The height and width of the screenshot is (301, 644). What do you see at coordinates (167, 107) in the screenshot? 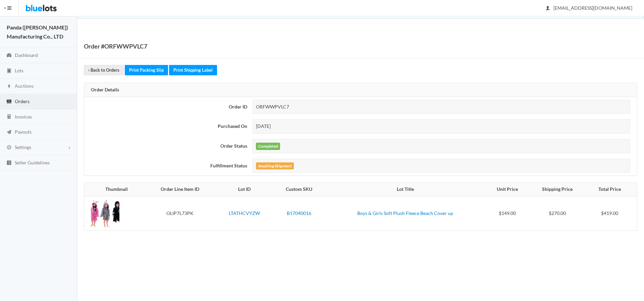
I see `th: Order ID` at bounding box center [167, 107].